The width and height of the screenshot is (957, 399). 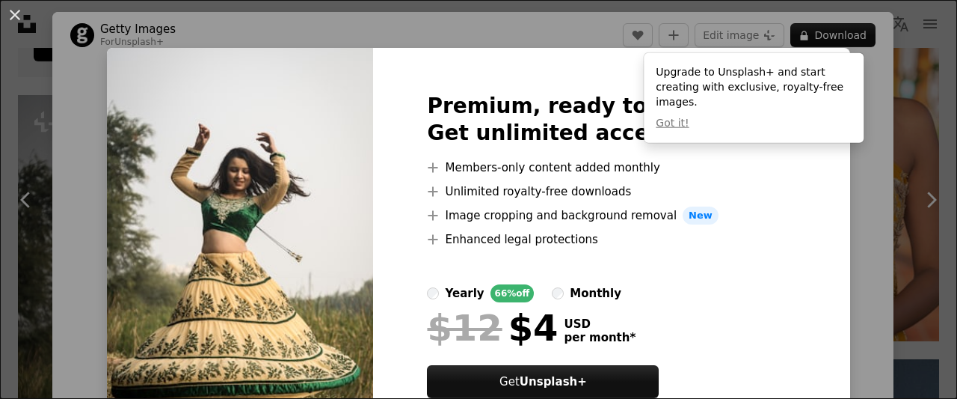 I want to click on input: yearly66%off, so click(x=433, y=293).